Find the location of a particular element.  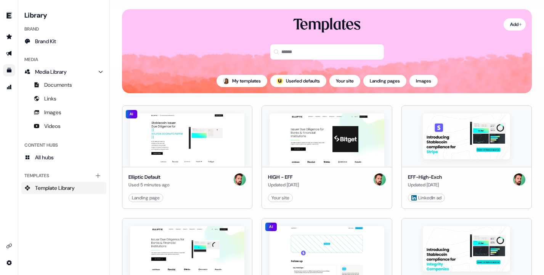

span: Brand Kit is located at coordinates (45, 41).